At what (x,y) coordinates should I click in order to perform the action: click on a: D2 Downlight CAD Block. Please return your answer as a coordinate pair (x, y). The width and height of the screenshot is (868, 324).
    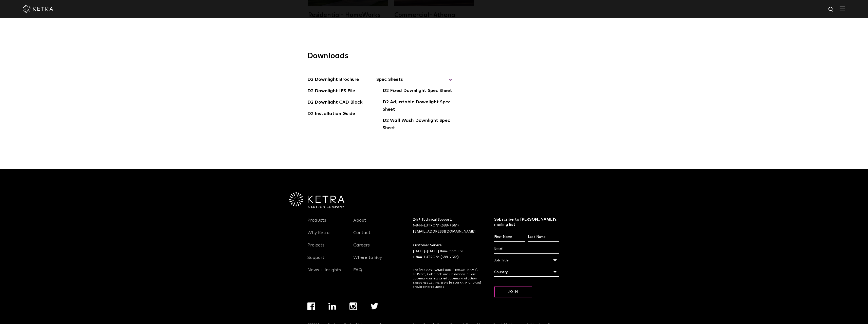
    Looking at the image, I should click on (334, 103).